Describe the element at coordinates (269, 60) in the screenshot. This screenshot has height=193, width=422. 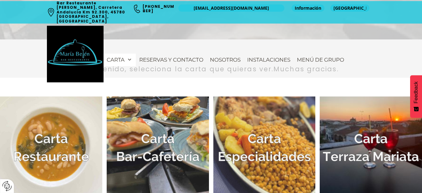
I see `span: Instalaciones` at that location.